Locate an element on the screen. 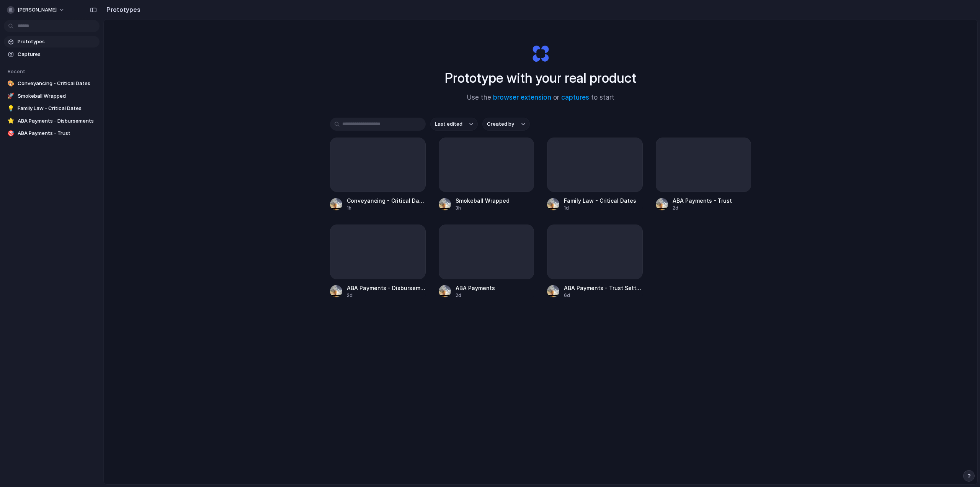  span: Captures is located at coordinates (57, 54).